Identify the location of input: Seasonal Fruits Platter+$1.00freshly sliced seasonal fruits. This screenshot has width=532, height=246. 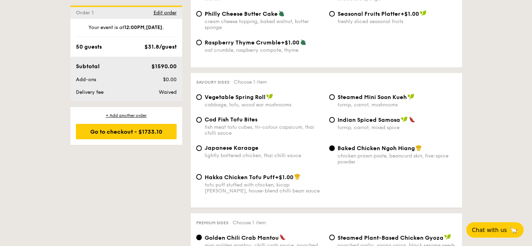
(332, 14).